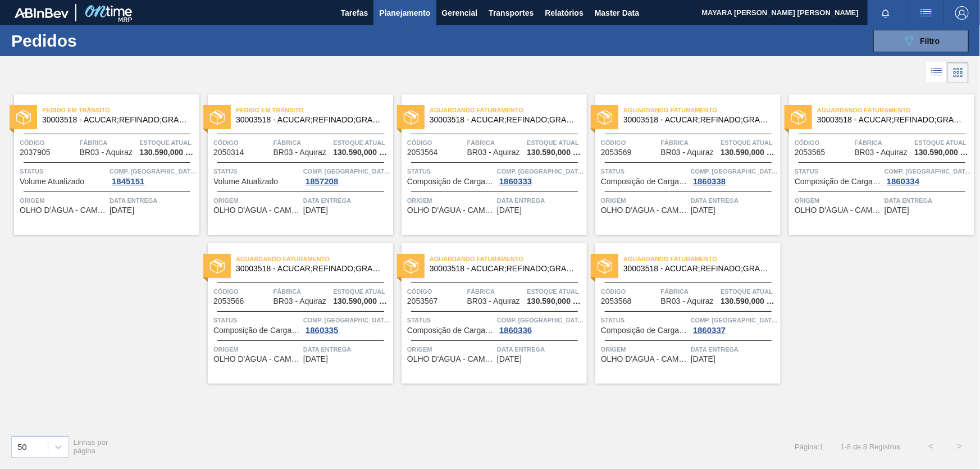 The image size is (980, 469). What do you see at coordinates (316, 210) in the screenshot?
I see `span: 15/10/2025` at bounding box center [316, 210].